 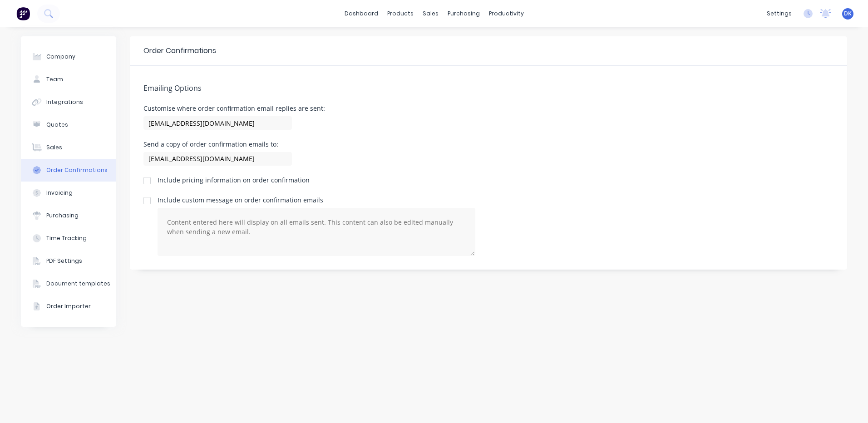 I want to click on button: Team, so click(x=69, y=79).